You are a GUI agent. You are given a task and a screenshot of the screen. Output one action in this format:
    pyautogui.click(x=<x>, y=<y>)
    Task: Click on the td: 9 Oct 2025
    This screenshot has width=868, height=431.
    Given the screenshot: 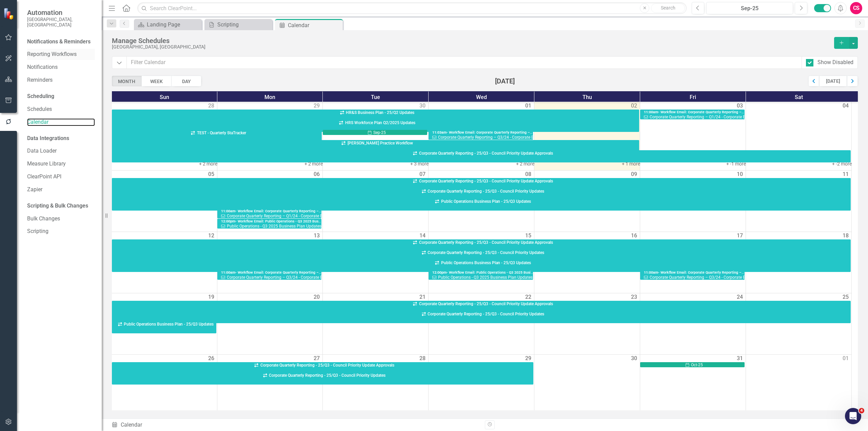 What is the action you would take?
    pyautogui.click(x=588, y=201)
    